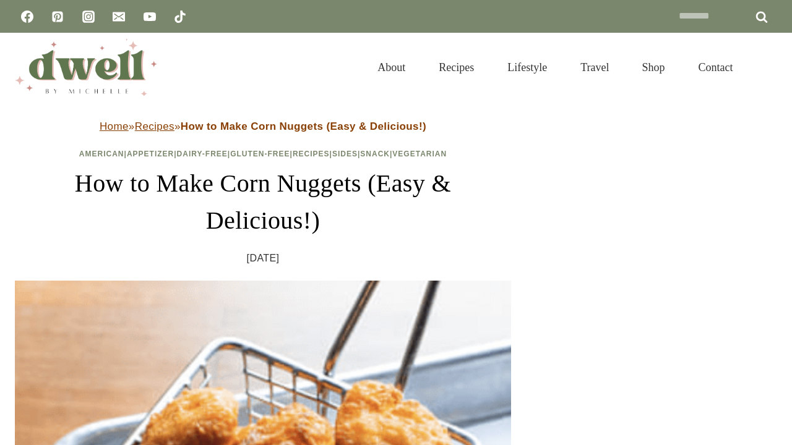 The height and width of the screenshot is (445, 792). I want to click on a: Snack, so click(375, 154).